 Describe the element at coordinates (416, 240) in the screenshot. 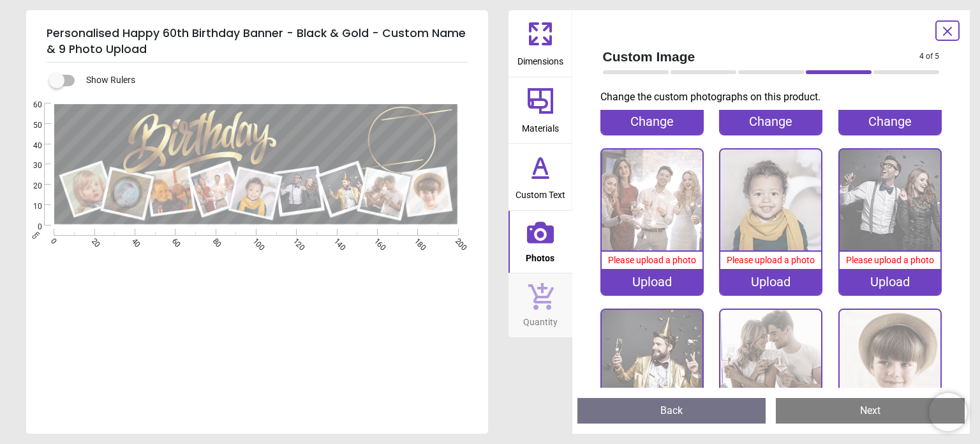

I see `span: 180` at that location.